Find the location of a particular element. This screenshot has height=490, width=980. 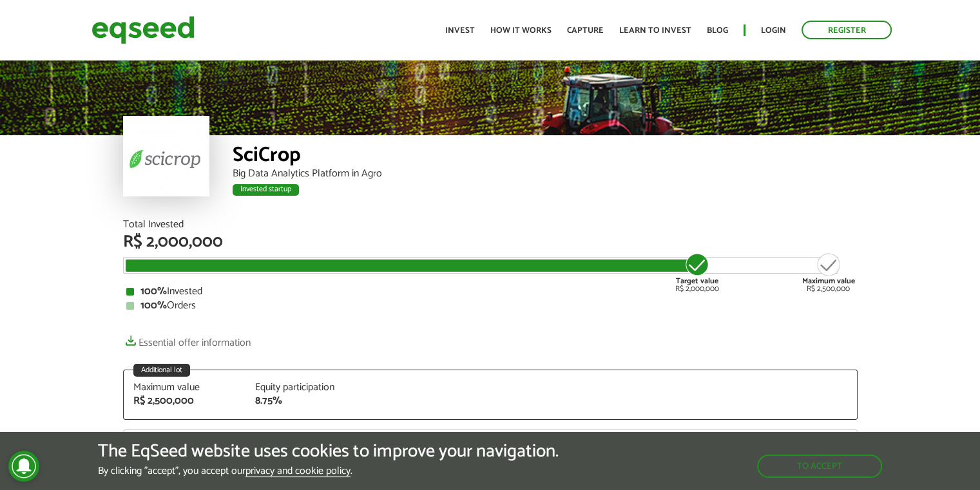

a: How it works is located at coordinates (521, 30).